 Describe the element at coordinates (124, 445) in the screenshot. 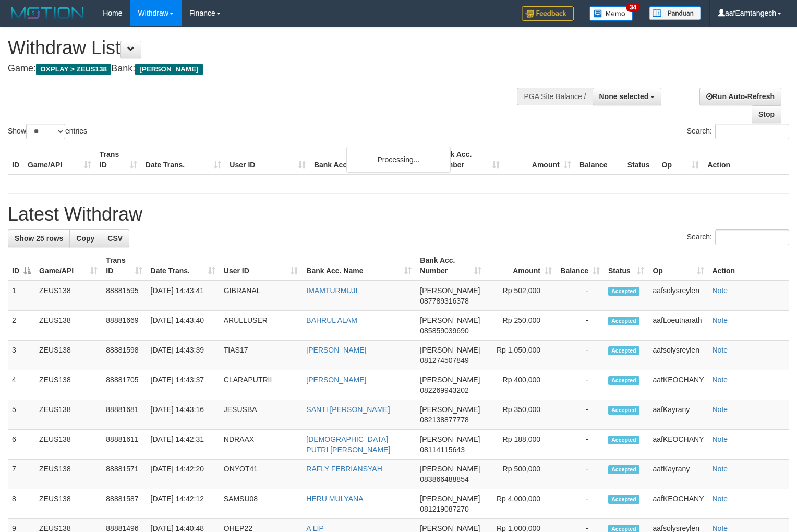

I see `td: 88881611` at that location.